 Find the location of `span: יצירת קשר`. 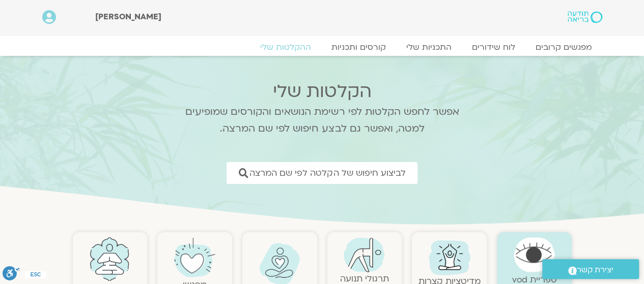

span: יצירת קשר is located at coordinates (595, 270).